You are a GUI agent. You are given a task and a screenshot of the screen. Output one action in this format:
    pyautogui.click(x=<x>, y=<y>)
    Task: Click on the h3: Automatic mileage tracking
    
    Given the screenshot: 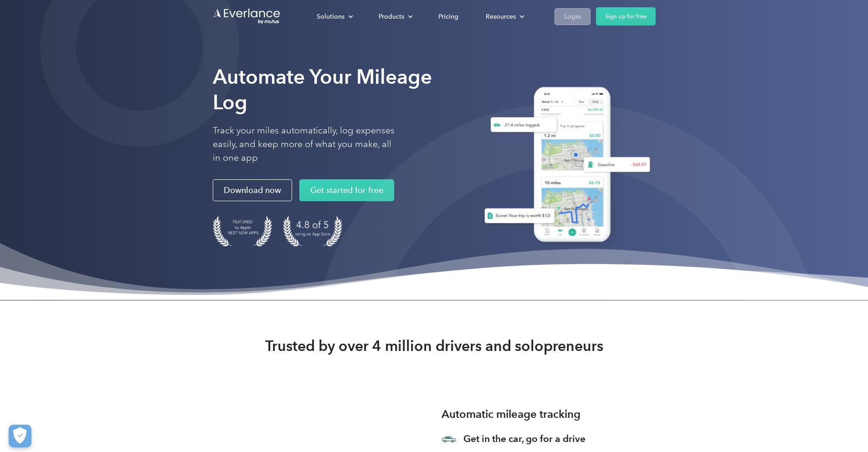 What is the action you would take?
    pyautogui.click(x=511, y=414)
    